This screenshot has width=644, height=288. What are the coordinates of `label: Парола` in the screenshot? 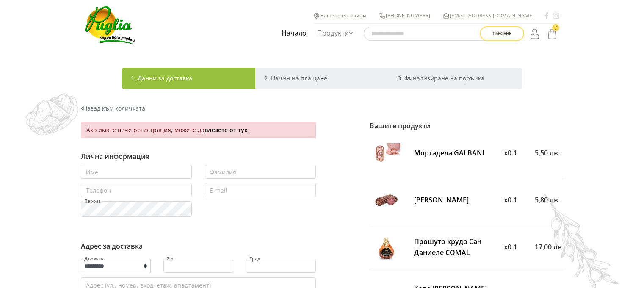 It's located at (92, 201).